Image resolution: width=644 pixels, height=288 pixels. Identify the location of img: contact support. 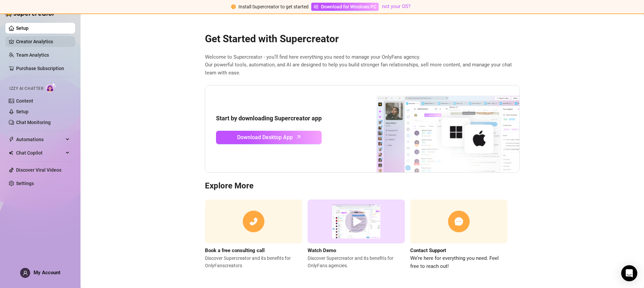
(459, 221).